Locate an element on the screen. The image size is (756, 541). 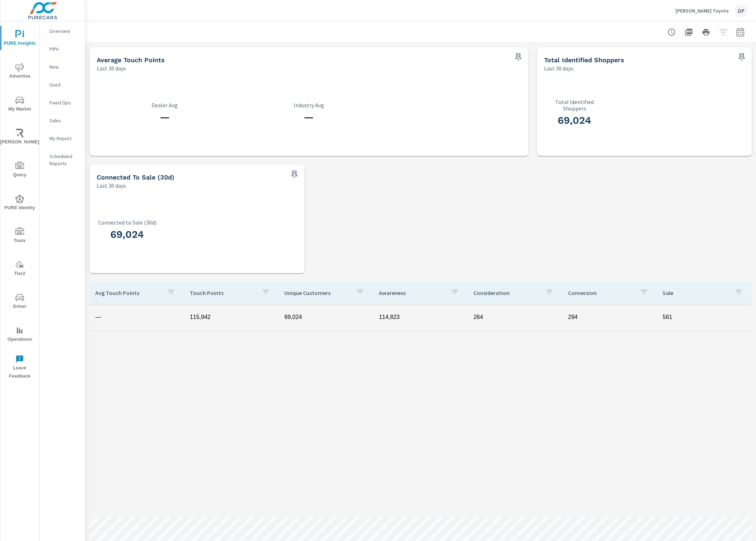
p: Sales is located at coordinates (64, 121).